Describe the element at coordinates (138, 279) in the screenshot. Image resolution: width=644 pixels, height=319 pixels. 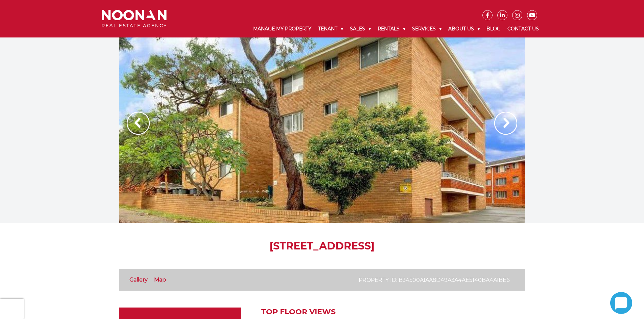
I see `a: Gallery` at that location.